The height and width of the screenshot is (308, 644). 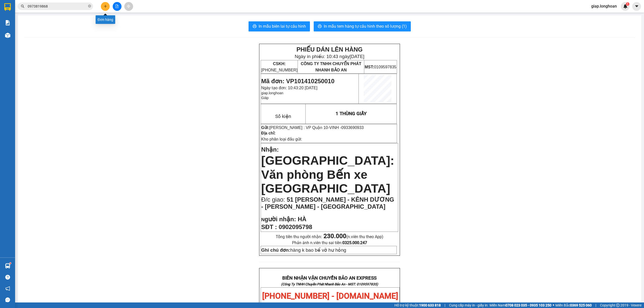 What do you see at coordinates (281, 219) in the screenshot?
I see `span: gười nhận:` at bounding box center [281, 219].